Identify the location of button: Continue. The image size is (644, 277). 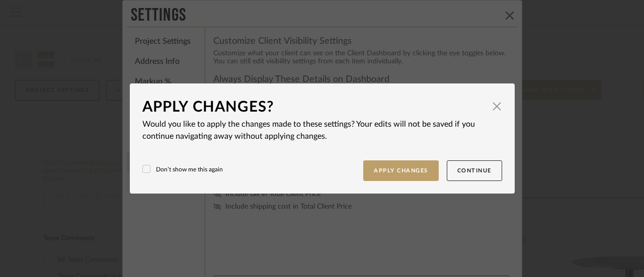
(475, 171).